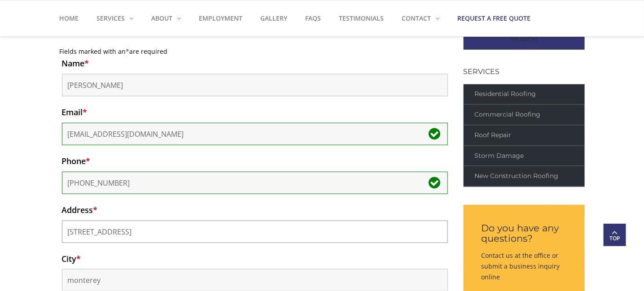  What do you see at coordinates (362, 18) in the screenshot?
I see `strong: Testimonials` at bounding box center [362, 18].